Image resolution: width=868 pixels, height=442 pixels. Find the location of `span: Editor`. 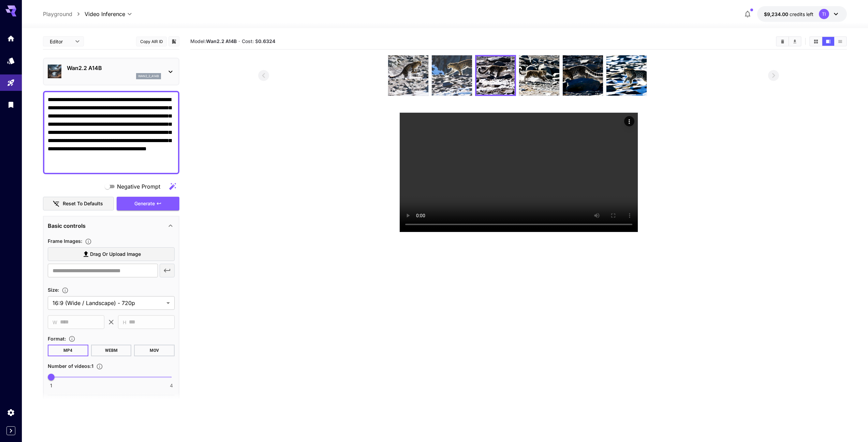

span: Editor is located at coordinates (60, 41).